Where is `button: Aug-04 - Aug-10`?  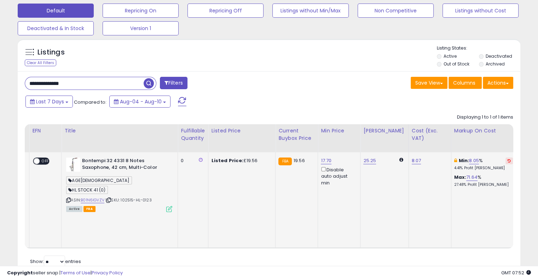 button: Aug-04 - Aug-10 is located at coordinates (140, 102).